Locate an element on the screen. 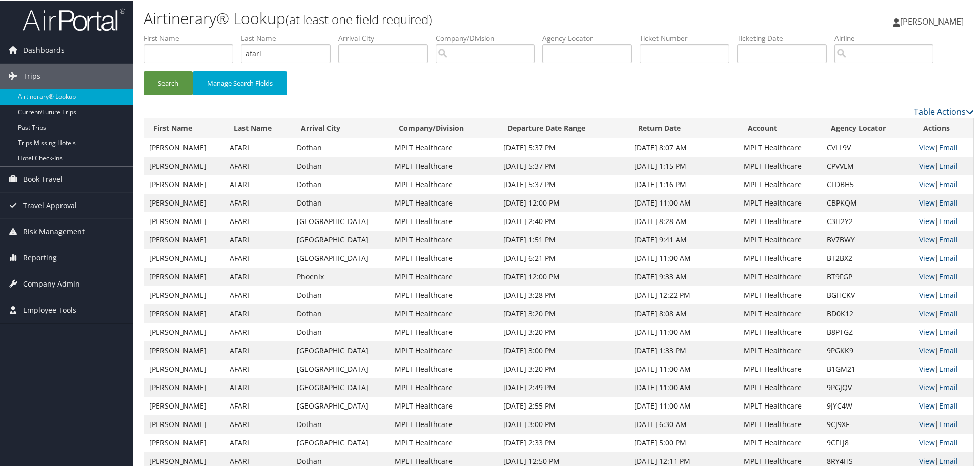  td: 9JYC4W is located at coordinates (867, 405).